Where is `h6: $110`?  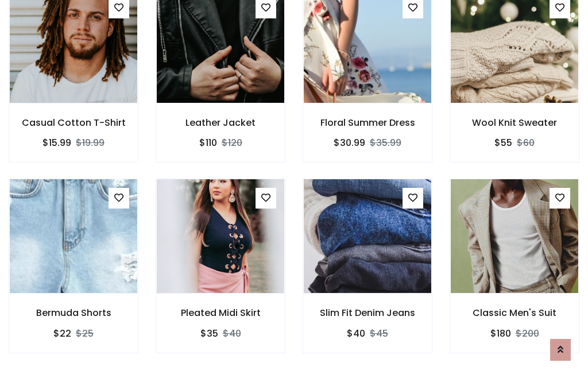
h6: $110 is located at coordinates (208, 143).